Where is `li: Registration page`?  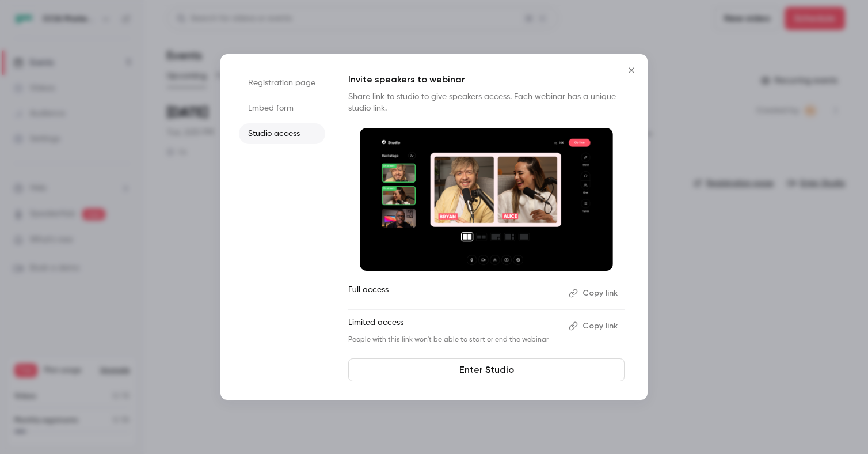 li: Registration page is located at coordinates (282, 83).